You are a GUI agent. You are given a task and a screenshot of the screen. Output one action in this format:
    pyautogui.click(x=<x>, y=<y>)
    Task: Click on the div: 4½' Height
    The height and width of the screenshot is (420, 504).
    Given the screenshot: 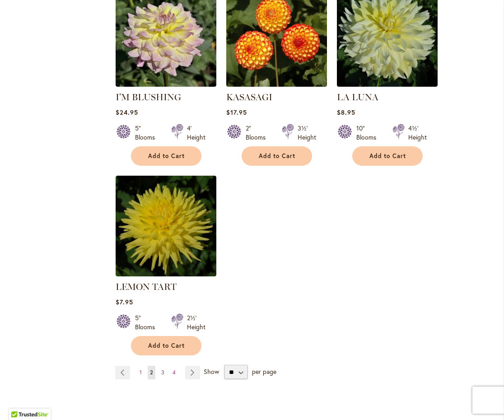 What is the action you would take?
    pyautogui.click(x=417, y=133)
    